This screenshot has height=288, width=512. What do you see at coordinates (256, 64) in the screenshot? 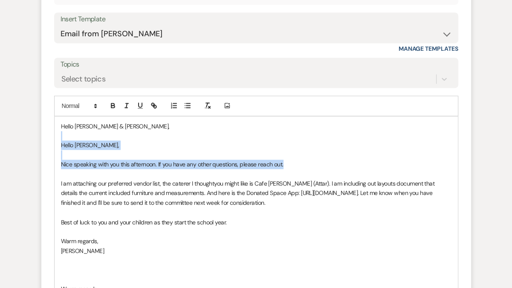
I see `label: Topics` at bounding box center [256, 64].